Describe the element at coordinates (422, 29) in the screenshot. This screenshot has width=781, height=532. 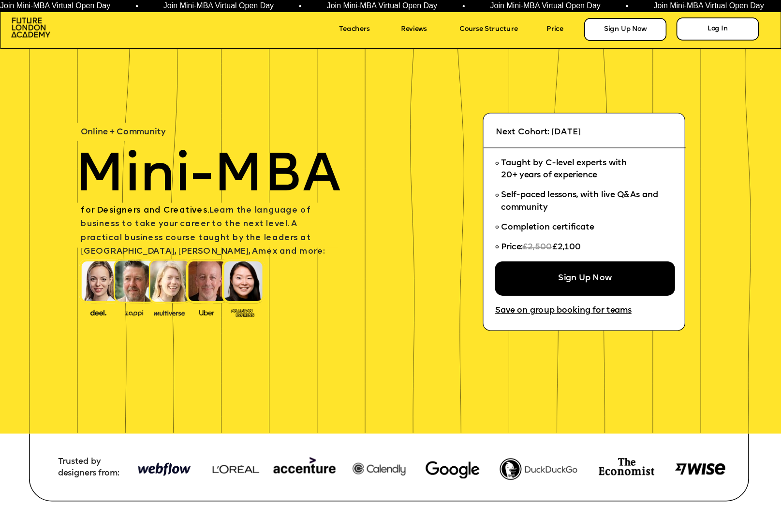
I see `a: Reviews` at that location.